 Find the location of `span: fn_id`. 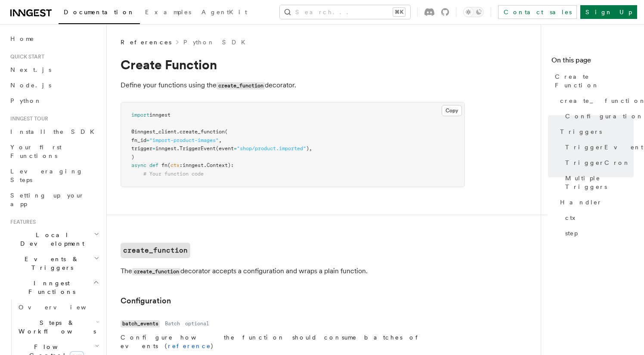

span: fn_id is located at coordinates (138, 140).